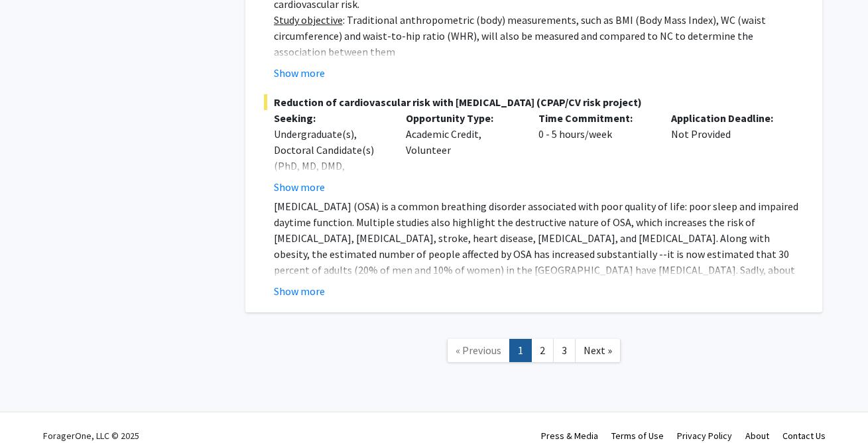 This screenshot has height=443, width=868. Describe the element at coordinates (728, 153) in the screenshot. I see `div: Not Provided` at that location.